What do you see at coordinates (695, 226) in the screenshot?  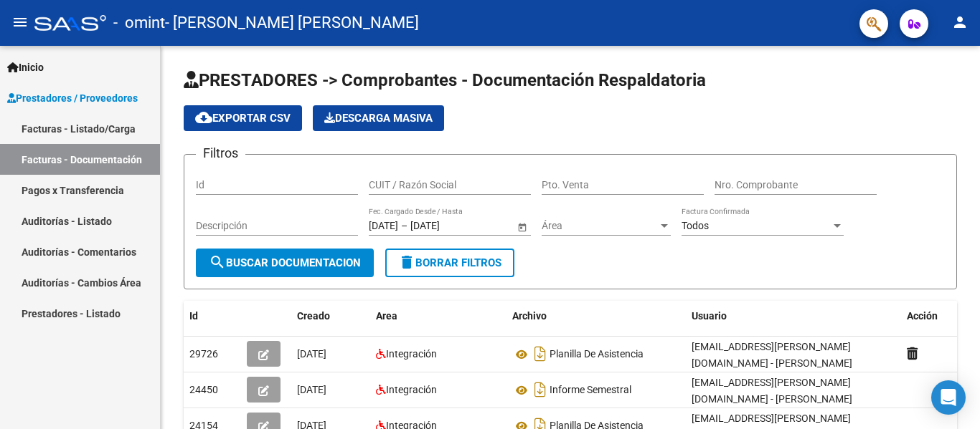 I see `span: Todos` at bounding box center [695, 226].